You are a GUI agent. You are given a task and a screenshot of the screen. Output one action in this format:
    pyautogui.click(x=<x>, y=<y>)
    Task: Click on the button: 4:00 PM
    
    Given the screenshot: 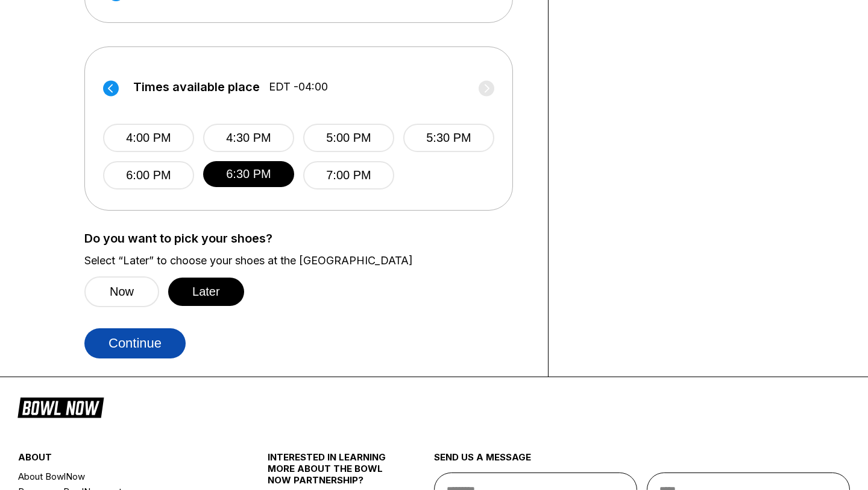 What is the action you would take?
    pyautogui.click(x=148, y=138)
    